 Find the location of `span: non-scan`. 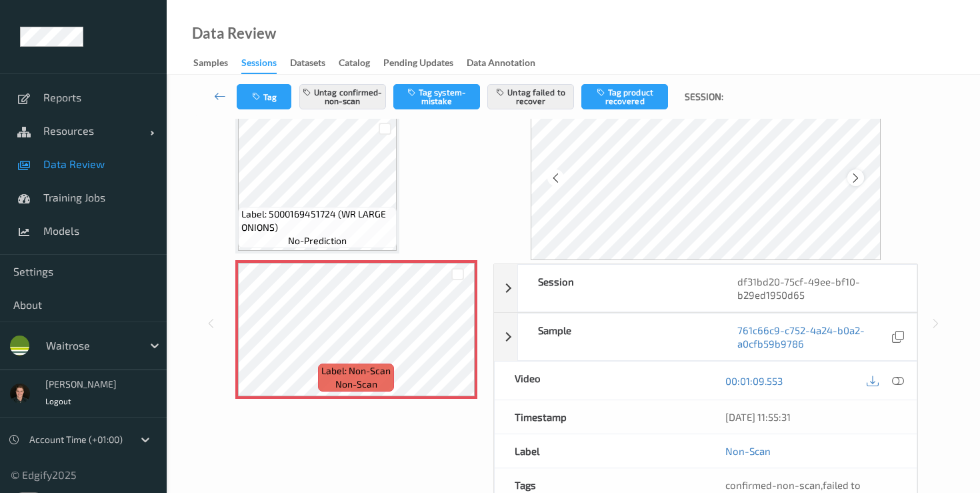

span: non-scan is located at coordinates (356, 384).